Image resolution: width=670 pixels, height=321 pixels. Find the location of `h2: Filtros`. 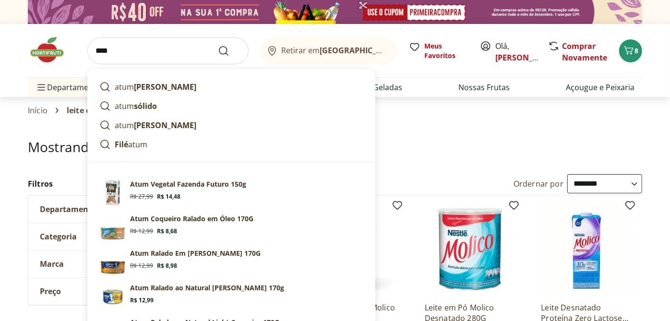

h2: Filtros is located at coordinates (100, 184).